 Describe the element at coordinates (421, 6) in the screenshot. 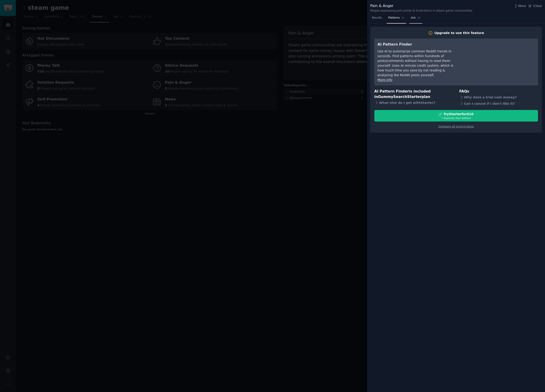

I see `div: Pain & Anger` at that location.